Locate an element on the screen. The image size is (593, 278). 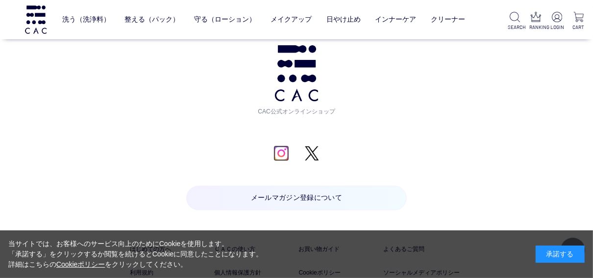
a: SEARCH is located at coordinates (515, 21).